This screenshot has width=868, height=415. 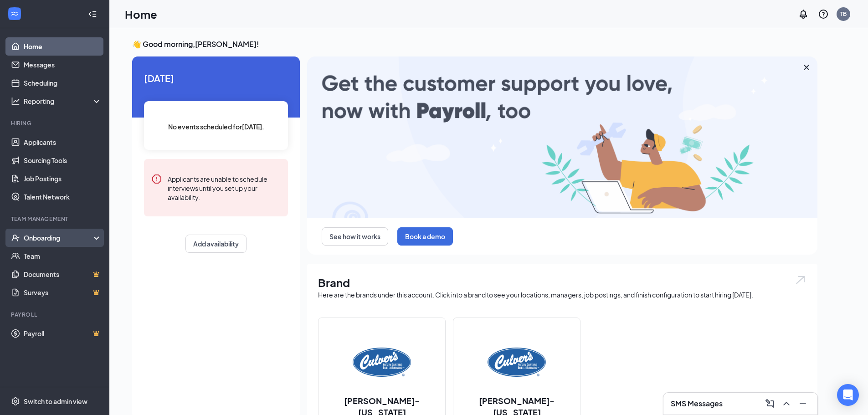 What do you see at coordinates (55, 401) in the screenshot?
I see `div: Switch to admin view` at bounding box center [55, 401].